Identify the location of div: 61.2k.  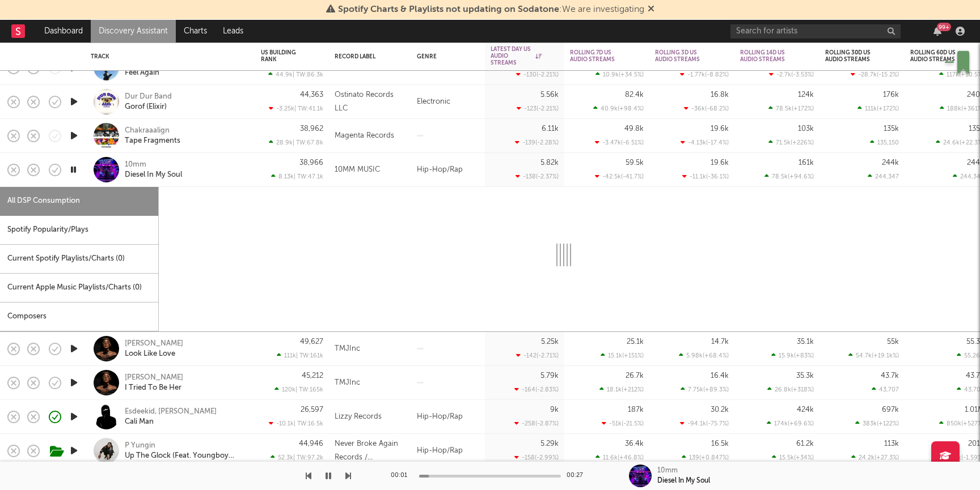
(804, 444).